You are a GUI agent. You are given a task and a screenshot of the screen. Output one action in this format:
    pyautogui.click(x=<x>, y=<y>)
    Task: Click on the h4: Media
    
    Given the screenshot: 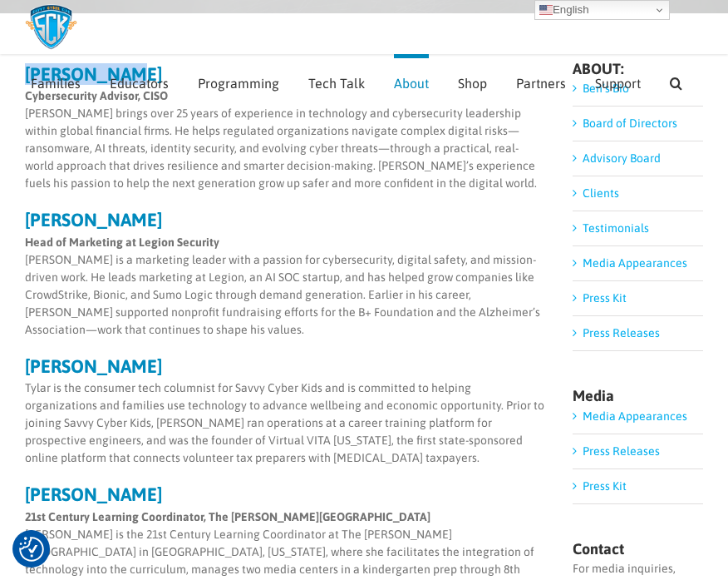 What is the action you would take?
    pyautogui.click(x=637, y=396)
    